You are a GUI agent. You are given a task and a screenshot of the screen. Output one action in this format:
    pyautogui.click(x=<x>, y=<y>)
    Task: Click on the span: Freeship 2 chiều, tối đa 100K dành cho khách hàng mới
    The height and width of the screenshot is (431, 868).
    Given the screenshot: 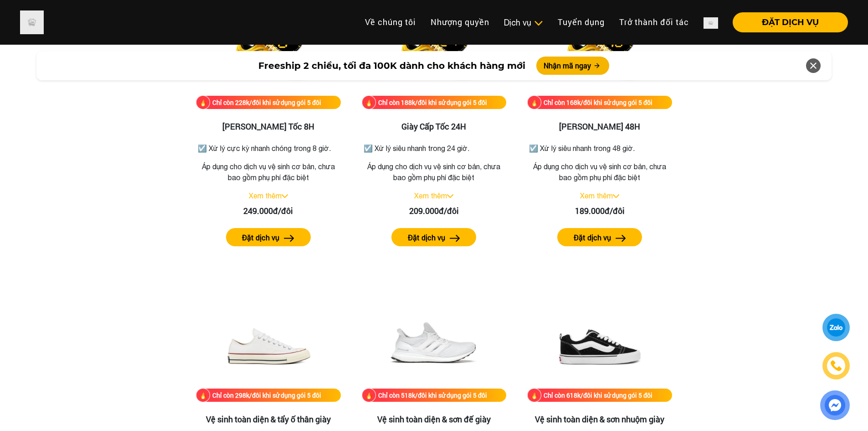 What is the action you would take?
    pyautogui.click(x=392, y=66)
    